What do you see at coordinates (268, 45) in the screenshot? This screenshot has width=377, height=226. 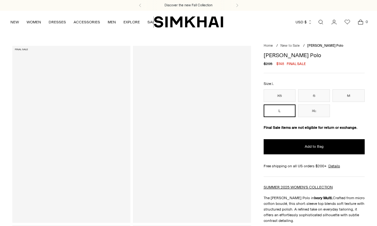 I see `a: Home` at bounding box center [268, 45].